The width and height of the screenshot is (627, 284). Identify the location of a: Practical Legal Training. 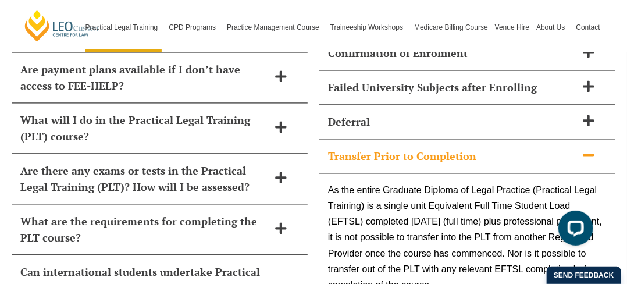
(124, 27).